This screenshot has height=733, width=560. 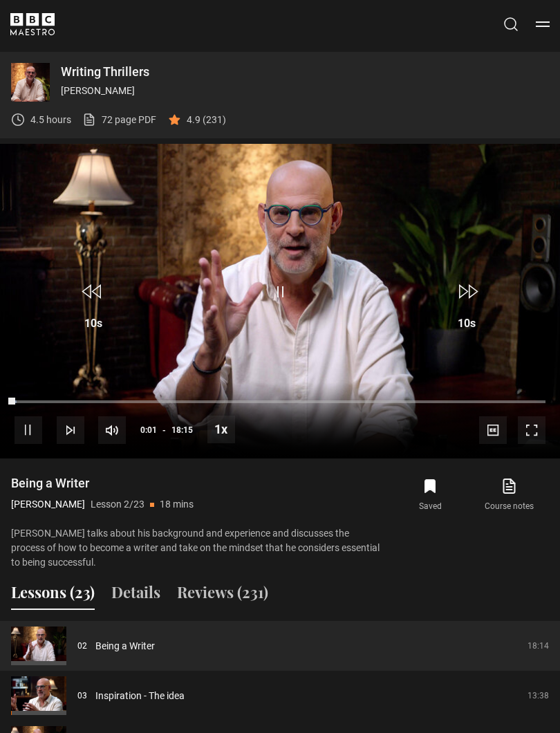 I want to click on a: Being a Writer, so click(x=125, y=646).